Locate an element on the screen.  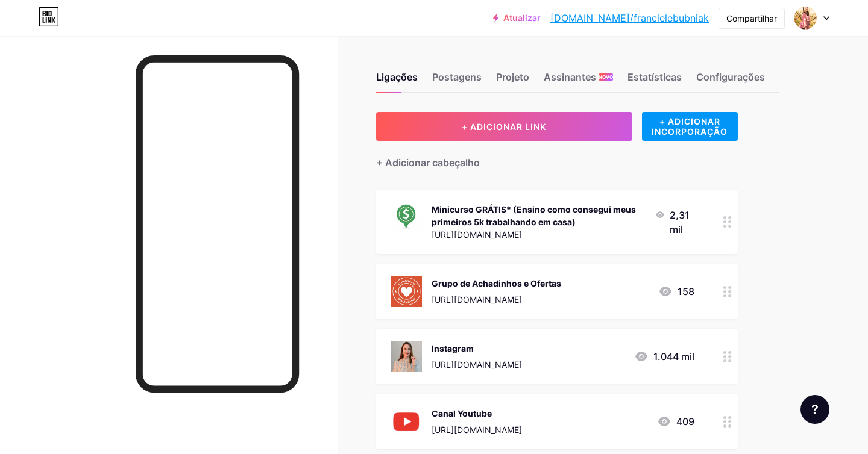
img: Franciele Bubniak is located at coordinates (805, 18).